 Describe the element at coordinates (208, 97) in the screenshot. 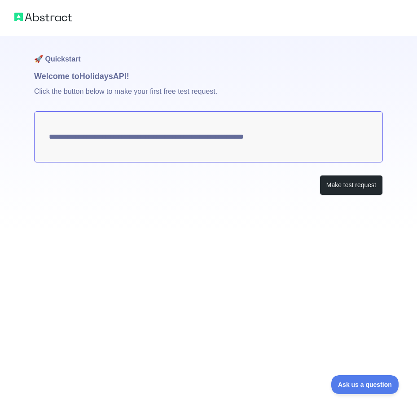

I see `p: Click the button below to make your first free test request.` at that location.